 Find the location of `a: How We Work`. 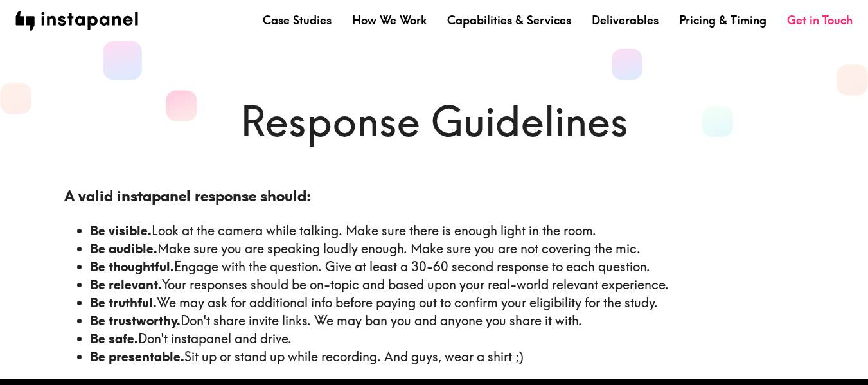

a: How We Work is located at coordinates (389, 20).